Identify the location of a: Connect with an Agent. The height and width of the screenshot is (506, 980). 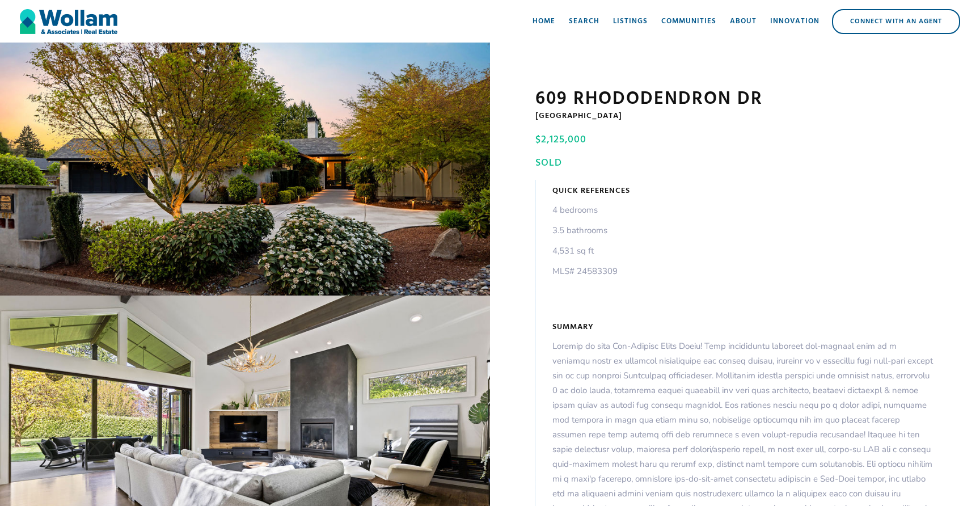
(896, 21).